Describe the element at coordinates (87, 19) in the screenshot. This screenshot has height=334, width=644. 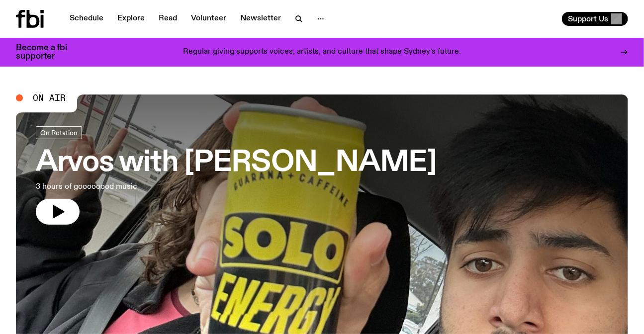
I see `a: Schedule` at that location.